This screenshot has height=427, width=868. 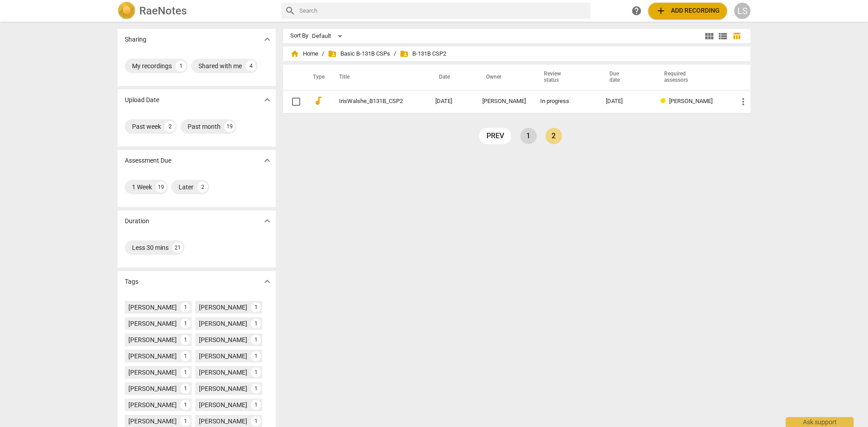 I want to click on span: table_chart, so click(x=736, y=36).